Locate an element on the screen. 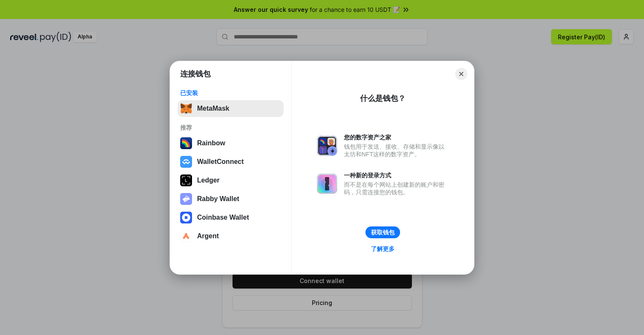  button: Ledger is located at coordinates (230, 181).